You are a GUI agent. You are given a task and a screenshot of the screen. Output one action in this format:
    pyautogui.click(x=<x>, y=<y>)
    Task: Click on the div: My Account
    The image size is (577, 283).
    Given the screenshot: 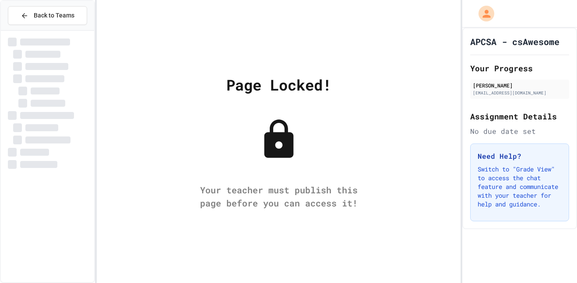 What is the action you would take?
    pyautogui.click(x=483, y=14)
    